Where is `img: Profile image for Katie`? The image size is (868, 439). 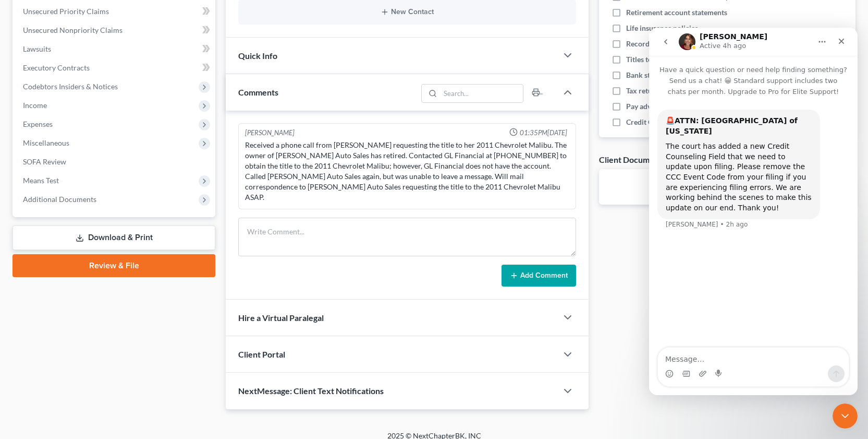
img: Profile image for Katie is located at coordinates (38, 14).